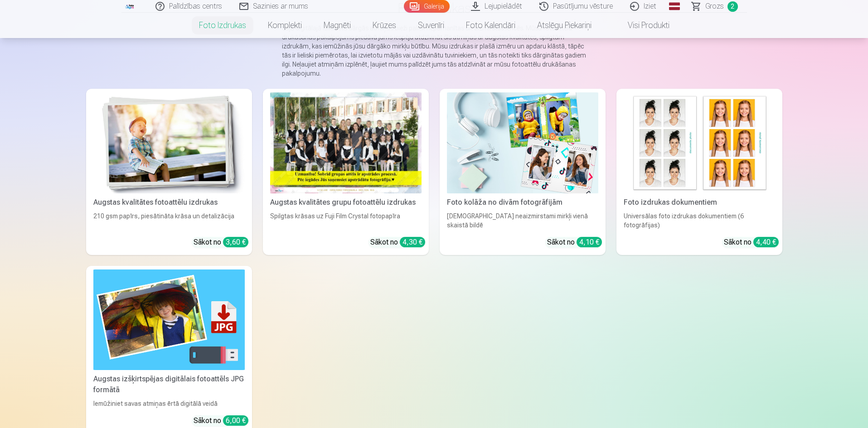 This screenshot has height=428, width=868. What do you see at coordinates (169, 385) in the screenshot?
I see `div: Augstas izšķirtspējas digitālais fotoattēls JPG formātā` at bounding box center [169, 385].